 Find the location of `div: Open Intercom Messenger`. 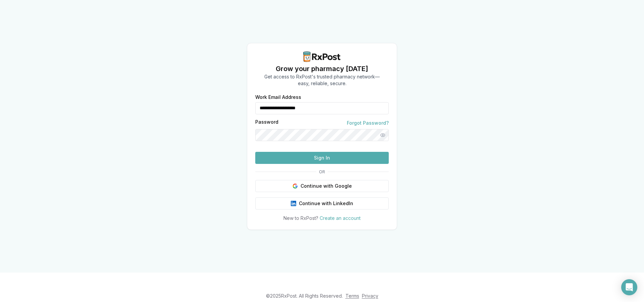

div: Open Intercom Messenger is located at coordinates (629, 287).